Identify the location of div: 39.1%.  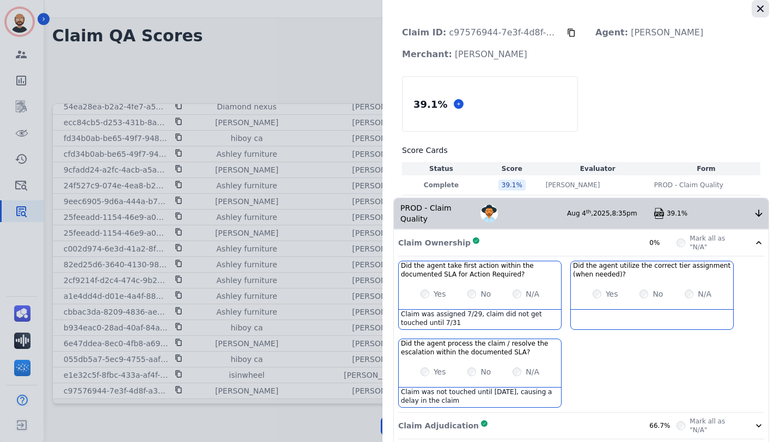
(710, 213).